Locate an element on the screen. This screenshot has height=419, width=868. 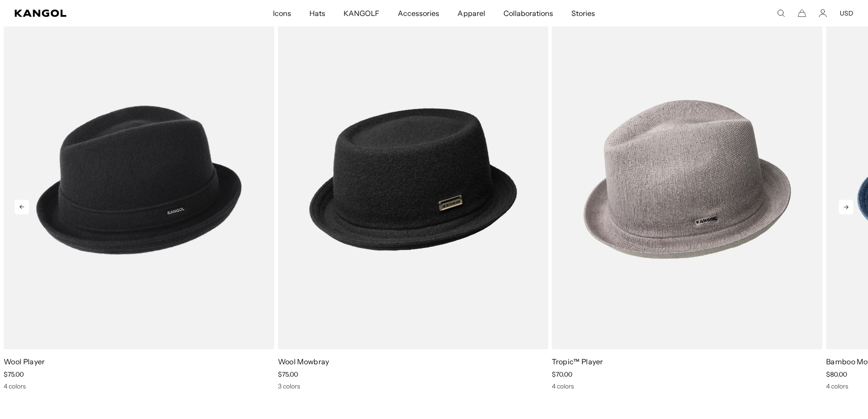
a: Tropic™ Player is located at coordinates (577, 362).